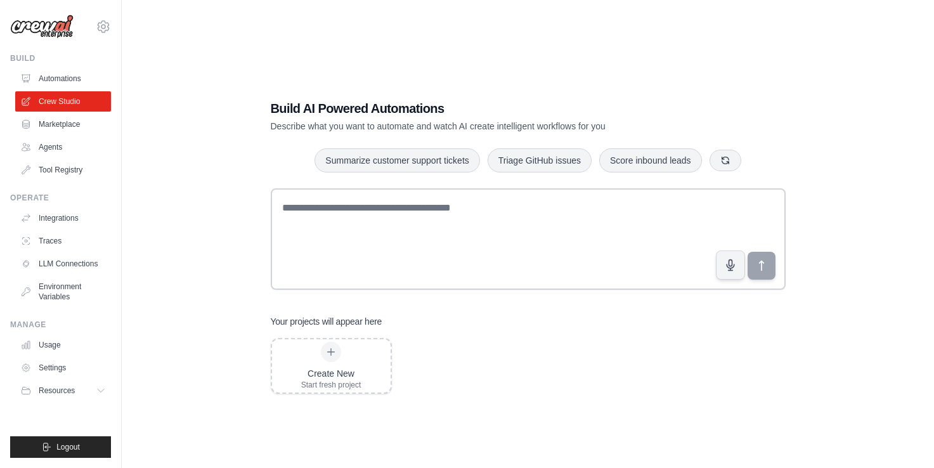 The height and width of the screenshot is (468, 934). Describe the element at coordinates (60, 325) in the screenshot. I see `div: Manage` at that location.